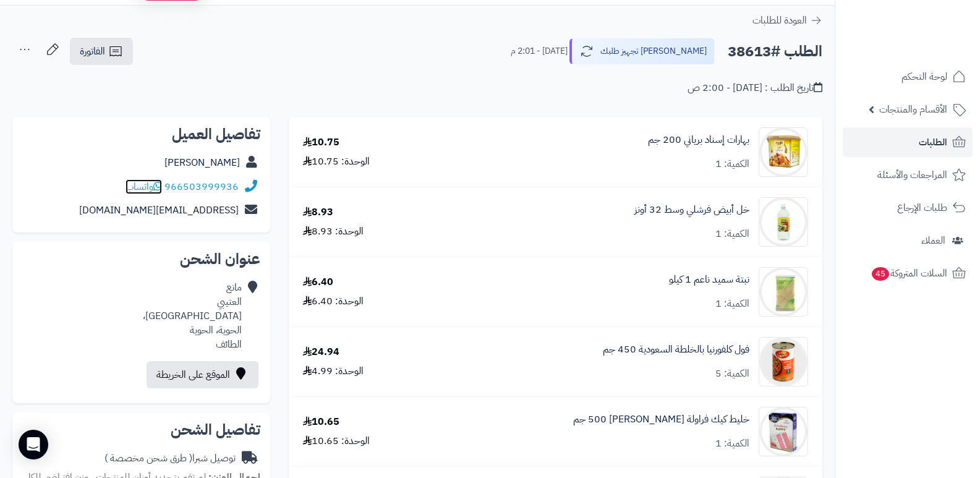 The height and width of the screenshot is (478, 980). What do you see at coordinates (333, 231) in the screenshot?
I see `div: الوحدة: 8.93` at bounding box center [333, 231].